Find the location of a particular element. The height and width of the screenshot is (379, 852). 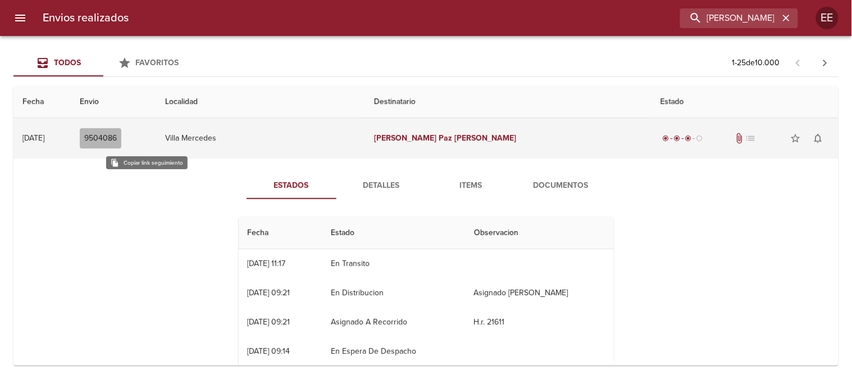

em: Paz is located at coordinates (446, 138).